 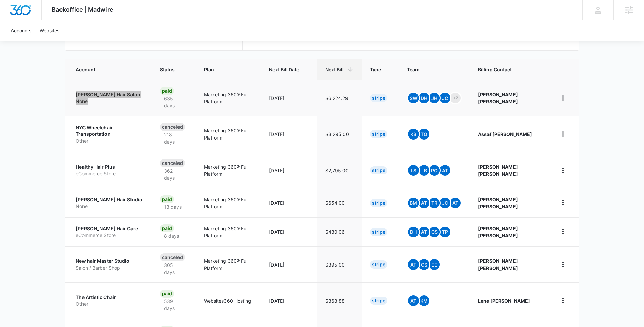 I want to click on span: Team, so click(x=429, y=69).